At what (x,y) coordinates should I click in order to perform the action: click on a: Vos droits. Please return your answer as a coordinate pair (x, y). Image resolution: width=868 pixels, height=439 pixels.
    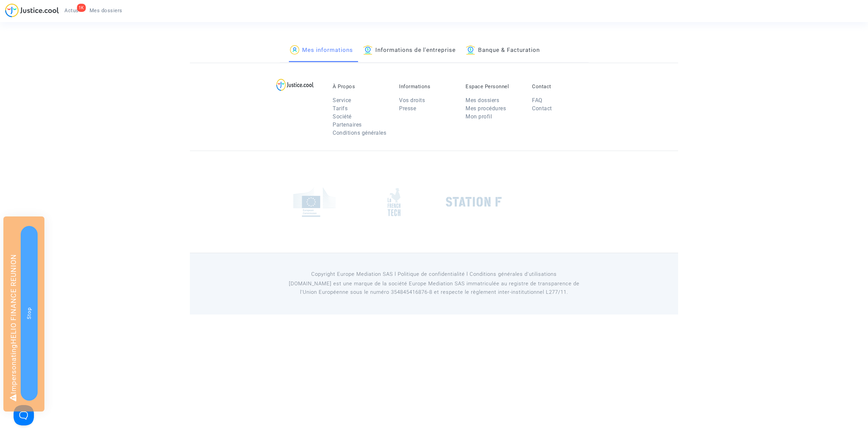
    Looking at the image, I should click on (412, 100).